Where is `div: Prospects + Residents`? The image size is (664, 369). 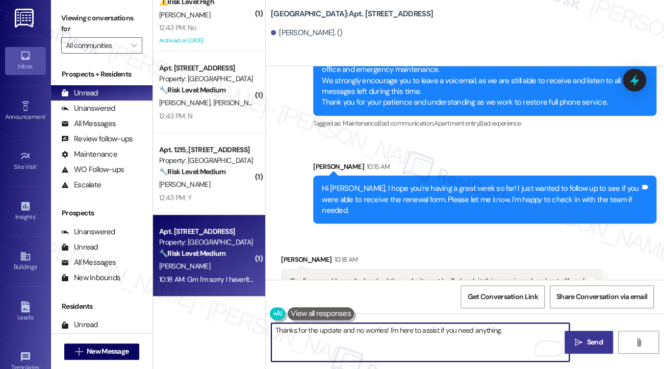
div: Prospects + Residents is located at coordinates (102, 74).